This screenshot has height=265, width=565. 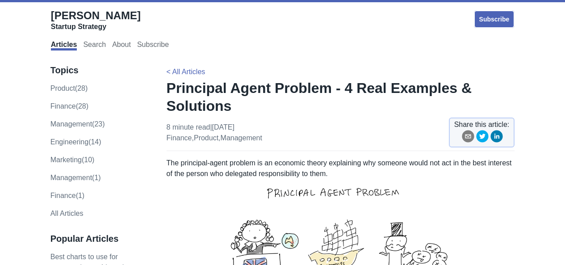 What do you see at coordinates (341, 97) in the screenshot?
I see `h1: Principal Agent Problem - 4 Real Examples & Solutions` at bounding box center [341, 97].